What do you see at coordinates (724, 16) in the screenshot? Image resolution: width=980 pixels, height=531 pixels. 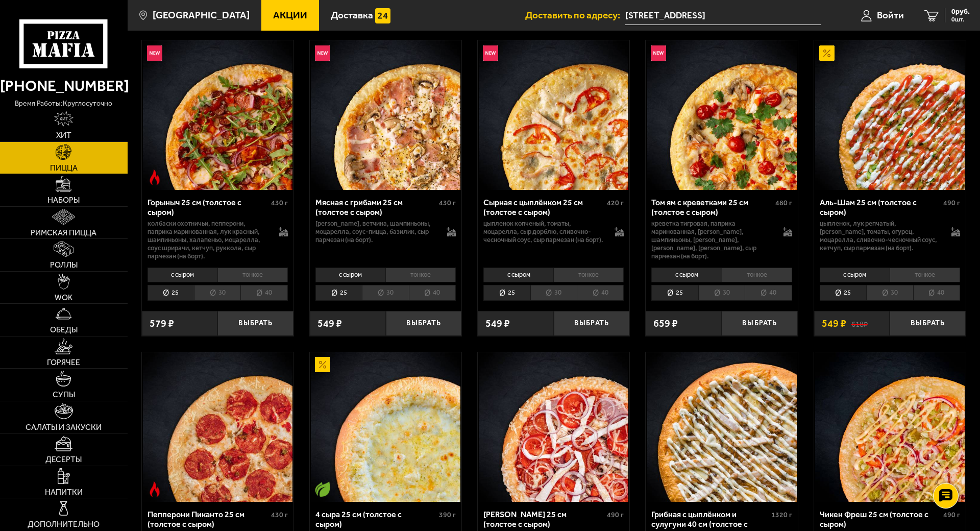 I see `input: Ваш адрес доставки` at bounding box center [724, 16].